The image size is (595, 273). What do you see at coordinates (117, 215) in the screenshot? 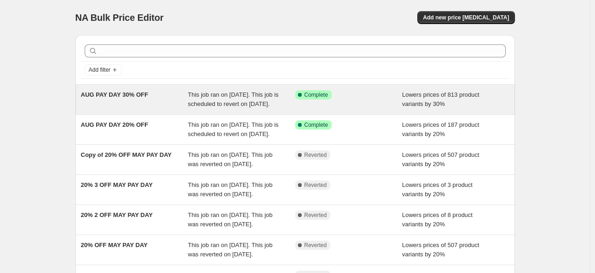
I see `span: 20% 2 OFF MAY PAY DAY` at bounding box center [117, 215].